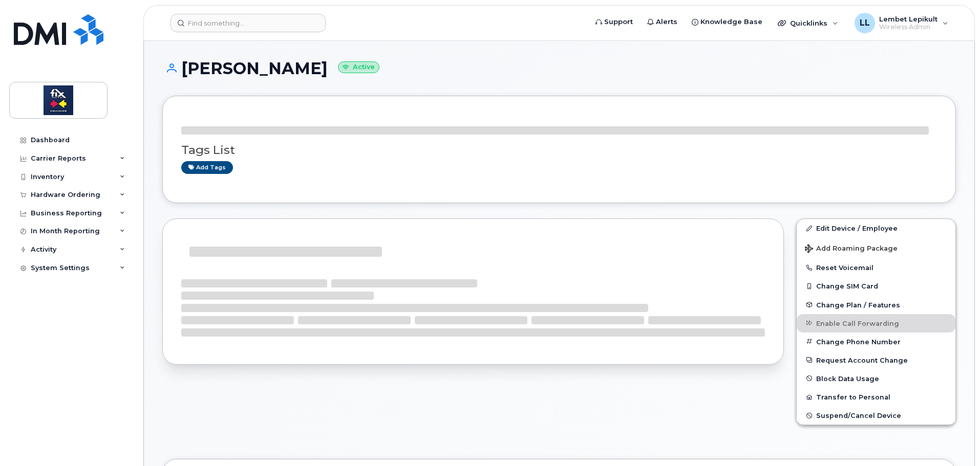 This screenshot has height=466, width=980. Describe the element at coordinates (876, 286) in the screenshot. I see `button: Change SIM Card` at that location.